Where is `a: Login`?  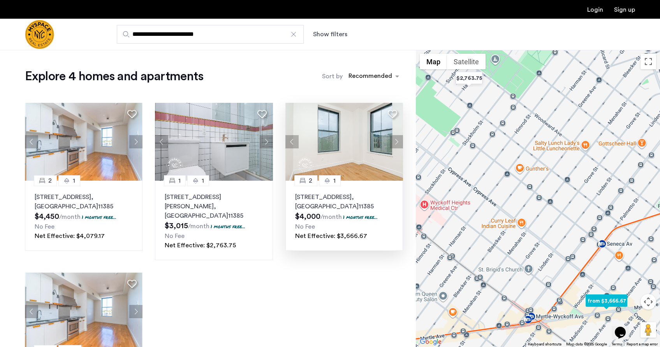
a: Login is located at coordinates (595, 10).